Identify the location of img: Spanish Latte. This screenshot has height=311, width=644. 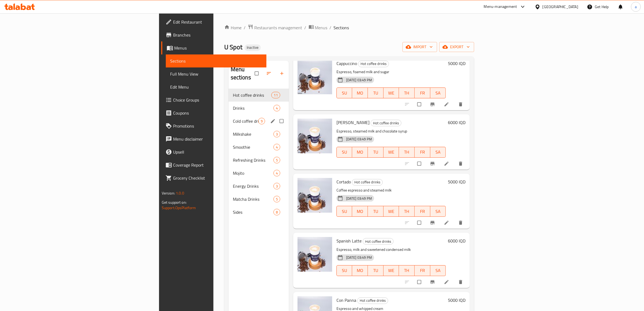
(315, 254).